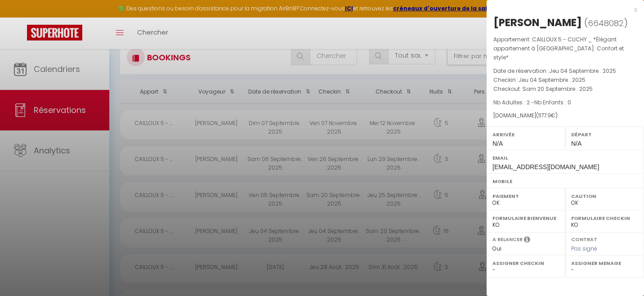 This screenshot has width=644, height=296. What do you see at coordinates (526, 263) in the screenshot?
I see `label: Assigner Checkin` at bounding box center [526, 263].